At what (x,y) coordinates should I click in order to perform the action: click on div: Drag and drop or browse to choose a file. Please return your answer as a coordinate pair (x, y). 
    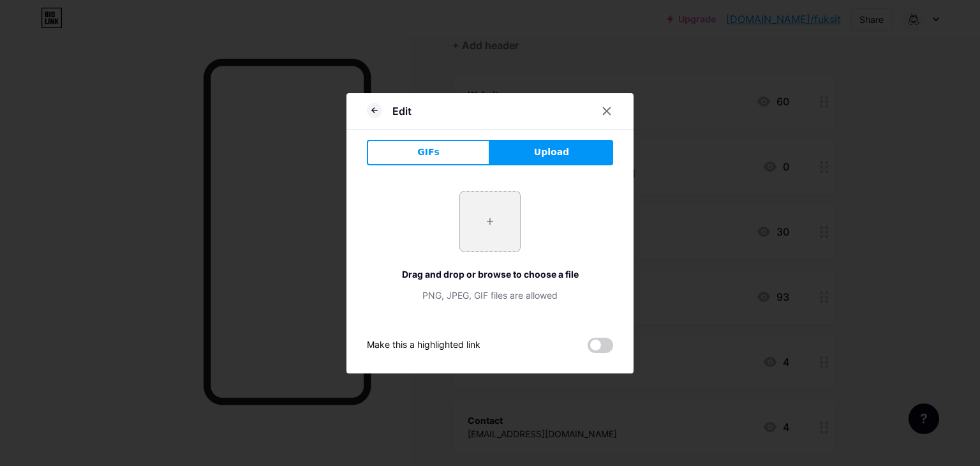
    Looking at the image, I should click on (490, 274).